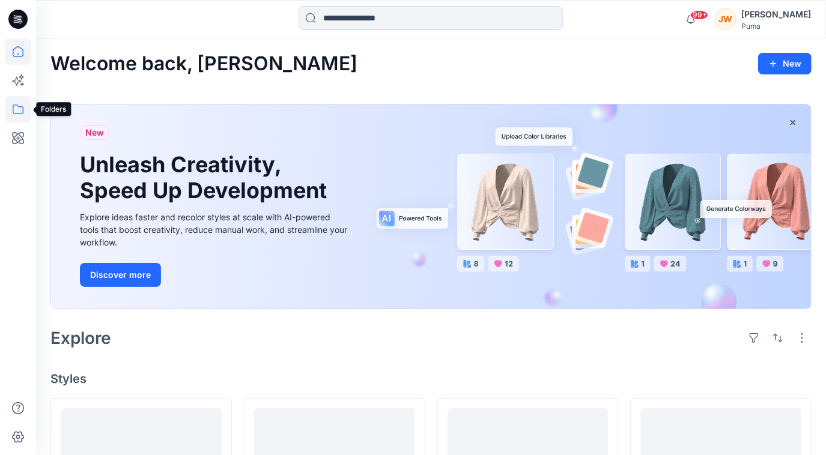 The width and height of the screenshot is (826, 455). What do you see at coordinates (120, 275) in the screenshot?
I see `button: Discover more` at bounding box center [120, 275].